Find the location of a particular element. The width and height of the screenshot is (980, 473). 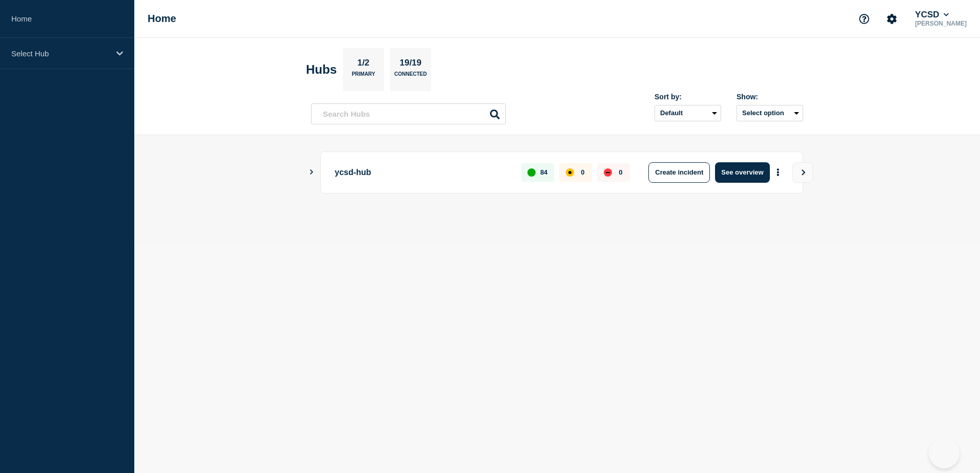

button: Account settings is located at coordinates (892, 19).